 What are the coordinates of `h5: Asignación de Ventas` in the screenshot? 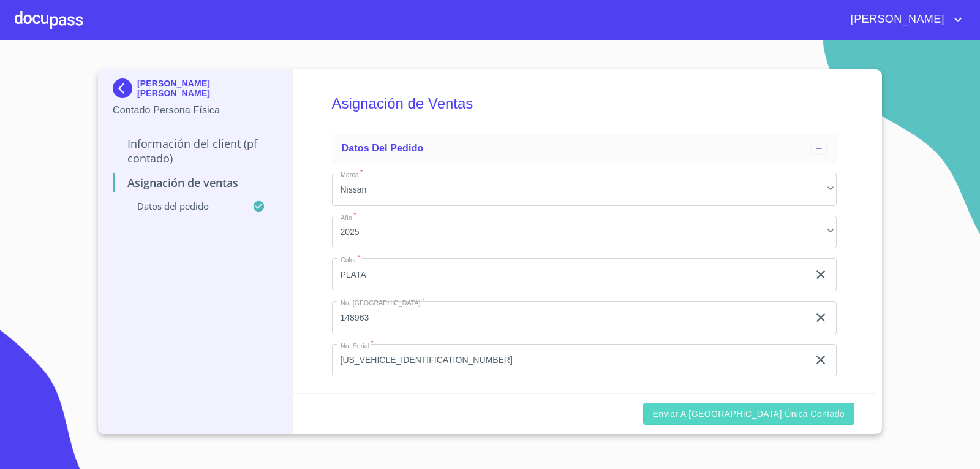 It's located at (584, 103).